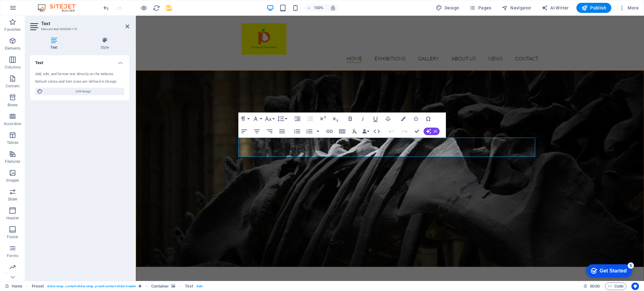 The width and height of the screenshot is (644, 291). Describe the element at coordinates (616, 286) in the screenshot. I see `button: Code` at that location.